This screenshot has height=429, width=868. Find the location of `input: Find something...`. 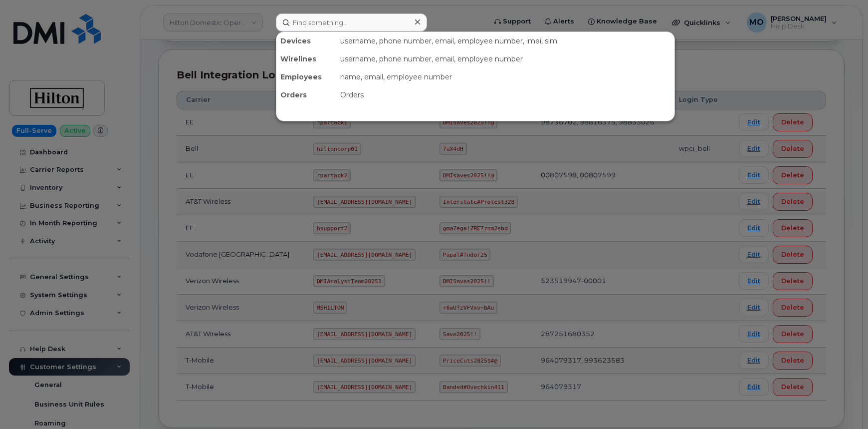

input: Find something... is located at coordinates (351, 22).